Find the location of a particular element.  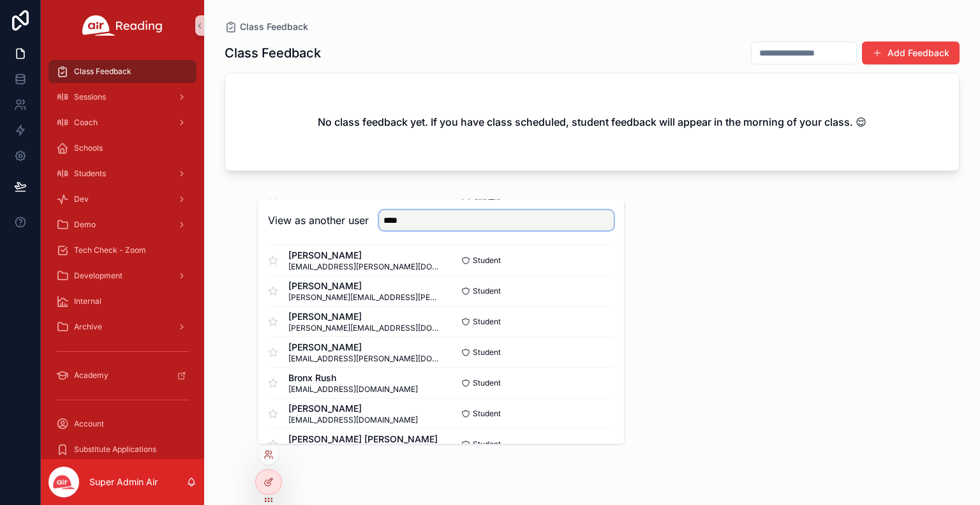

span: Schools is located at coordinates (88, 148).